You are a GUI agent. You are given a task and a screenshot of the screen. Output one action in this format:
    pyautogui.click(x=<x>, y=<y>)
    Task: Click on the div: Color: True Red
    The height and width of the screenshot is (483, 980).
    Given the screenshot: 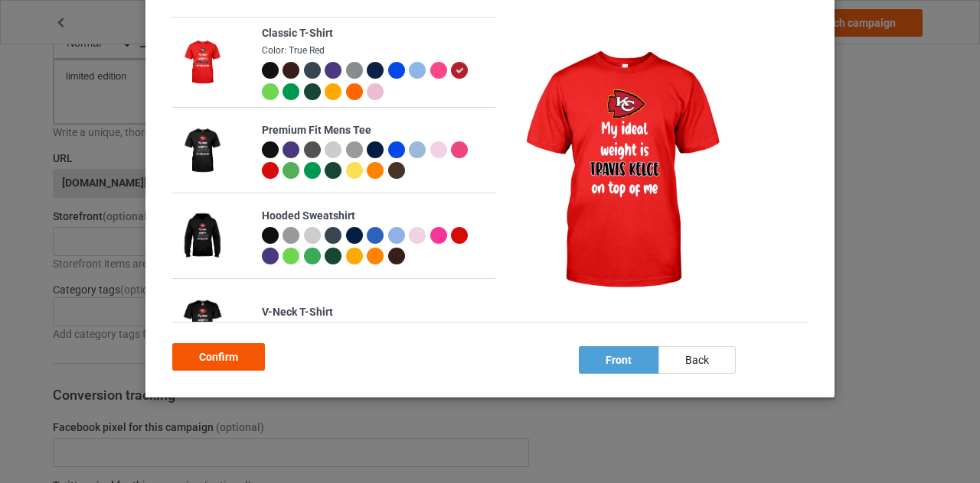 What is the action you would take?
    pyautogui.click(x=374, y=51)
    